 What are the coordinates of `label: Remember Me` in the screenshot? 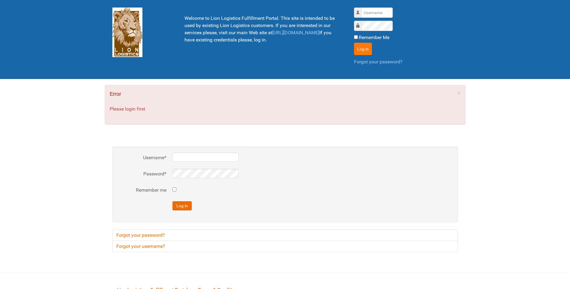 It's located at (374, 38).